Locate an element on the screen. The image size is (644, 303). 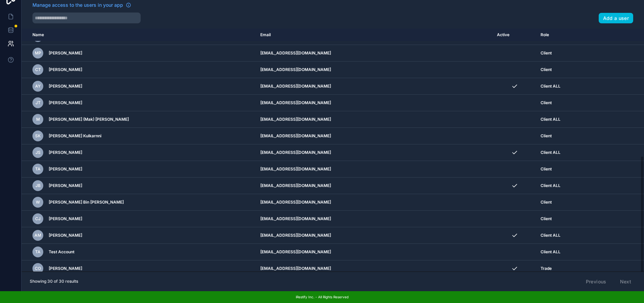
span: W is located at coordinates (38, 202).